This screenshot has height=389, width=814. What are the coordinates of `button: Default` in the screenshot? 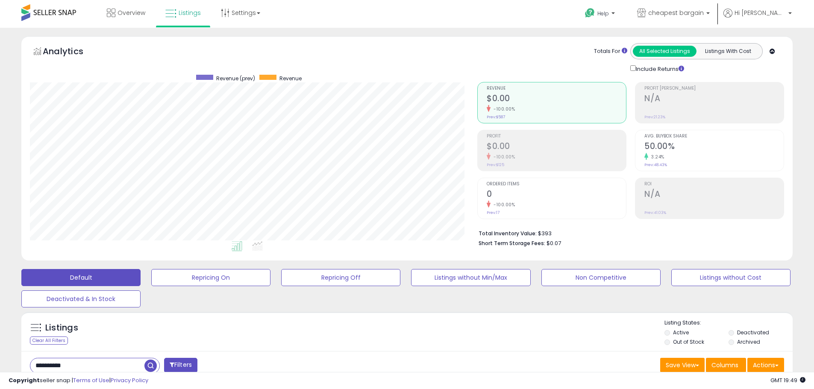 It's located at (81, 278).